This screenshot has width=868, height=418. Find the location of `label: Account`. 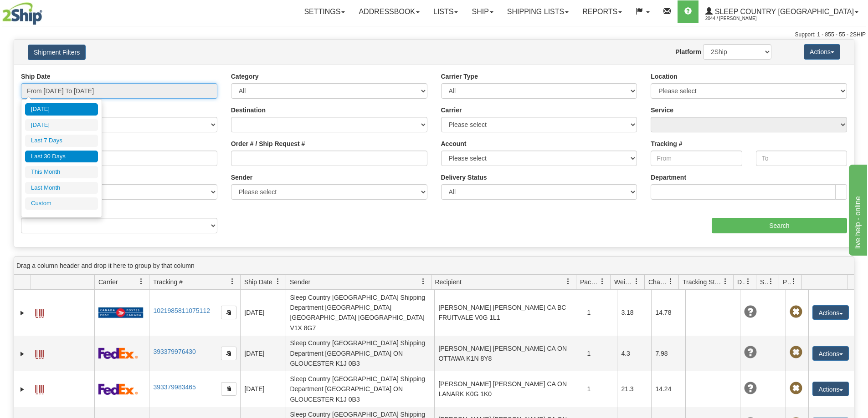

label: Account is located at coordinates (453, 143).